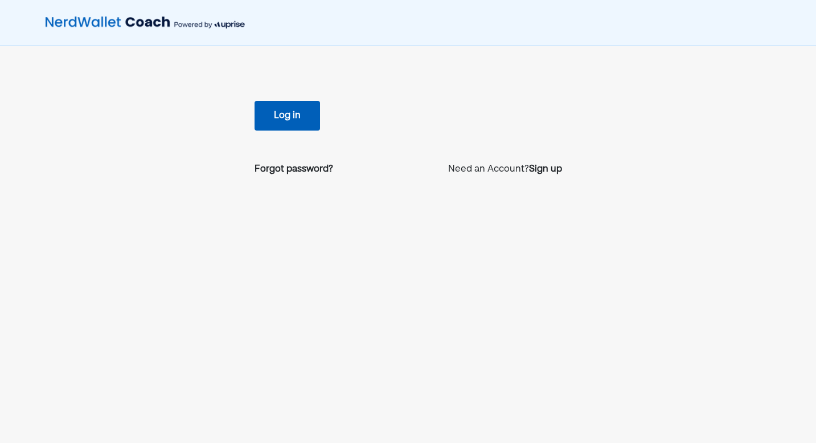 This screenshot has width=816, height=443. Describe the element at coordinates (294, 169) in the screenshot. I see `a: Forgot password?` at that location.